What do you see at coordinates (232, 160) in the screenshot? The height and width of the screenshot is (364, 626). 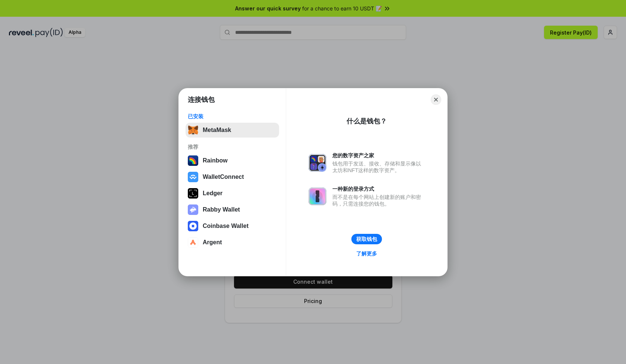 I see `button: Rainbow` at bounding box center [232, 160].